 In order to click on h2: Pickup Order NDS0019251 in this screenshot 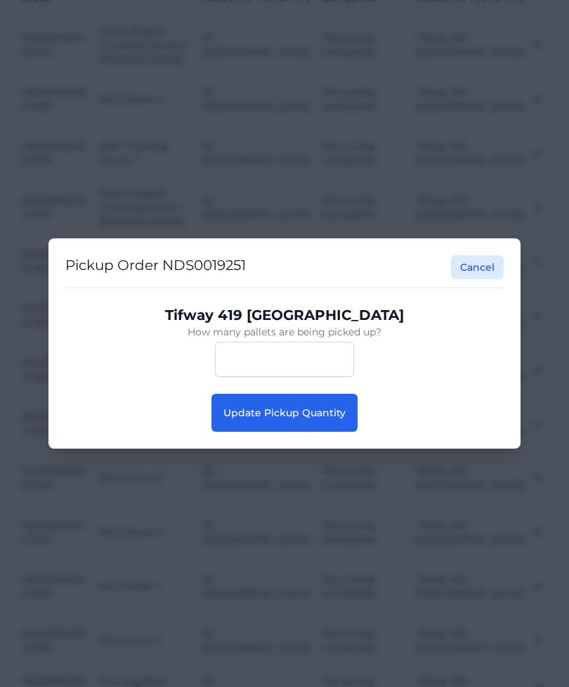, I will do `click(155, 267)`.